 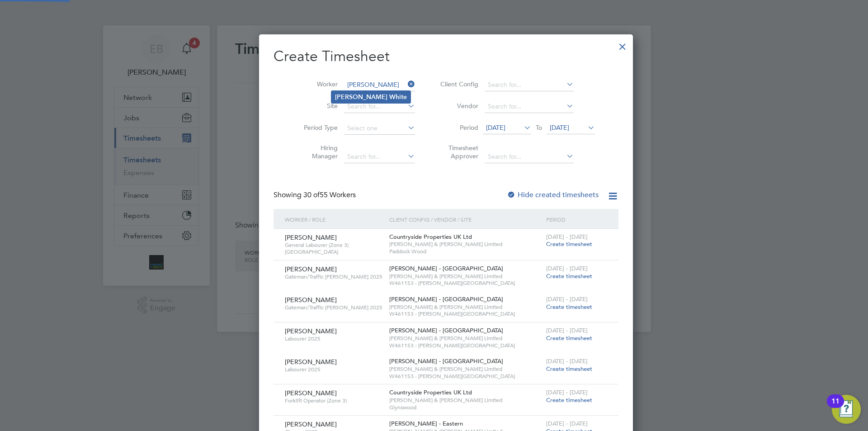 What do you see at coordinates (330, 195) in the screenshot?
I see `span: 55 Workers` at bounding box center [330, 195].